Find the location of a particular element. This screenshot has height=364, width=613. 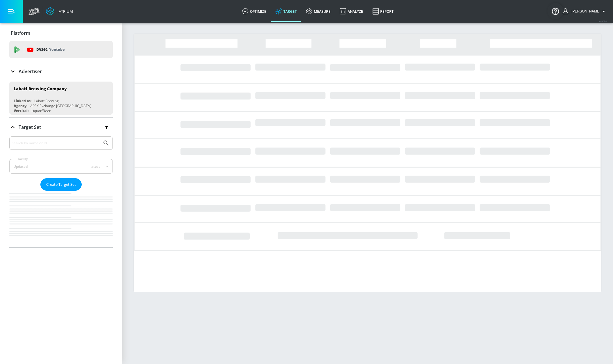

nav: list of Target Set is located at coordinates (61, 219).